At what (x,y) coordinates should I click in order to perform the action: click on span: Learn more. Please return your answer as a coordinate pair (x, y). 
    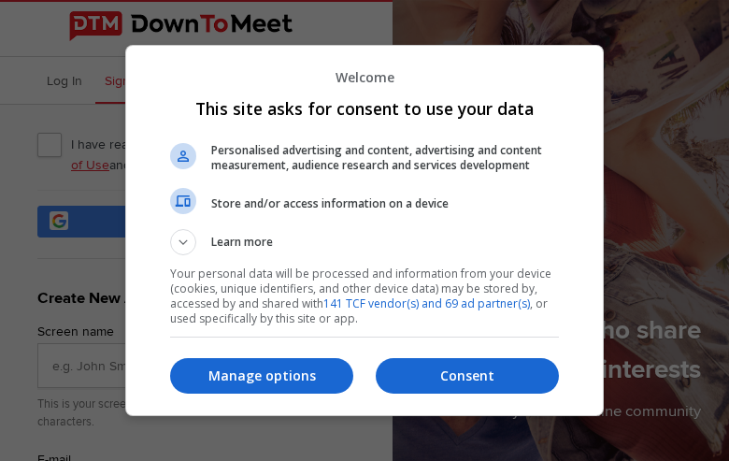
    Looking at the image, I should click on (242, 244).